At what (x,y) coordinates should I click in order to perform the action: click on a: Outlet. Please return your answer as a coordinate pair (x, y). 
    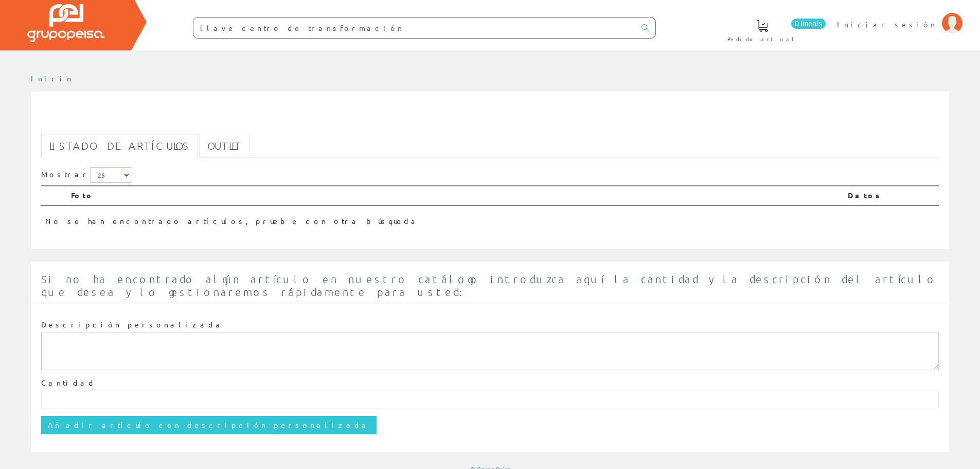
    Looking at the image, I should click on (225, 146).